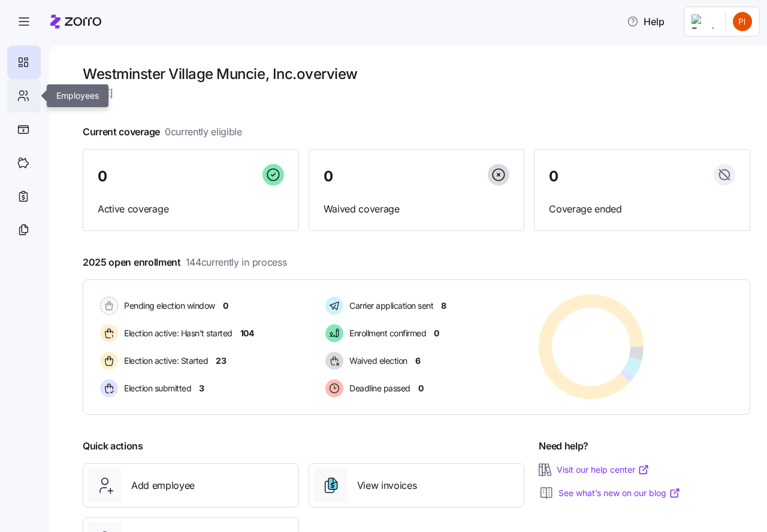 The image size is (767, 532). Describe the element at coordinates (645, 21) in the screenshot. I see `button: Help` at that location.